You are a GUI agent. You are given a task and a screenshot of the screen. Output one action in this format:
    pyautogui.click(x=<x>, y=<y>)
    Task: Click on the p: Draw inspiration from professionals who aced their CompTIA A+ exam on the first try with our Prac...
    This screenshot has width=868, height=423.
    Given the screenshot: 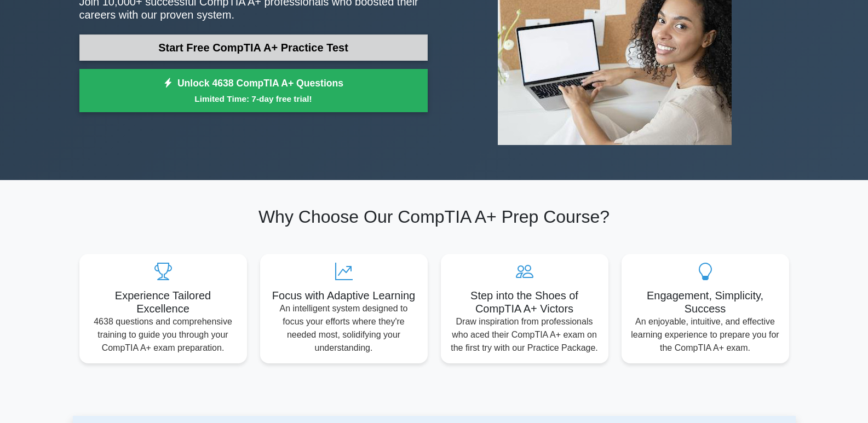 What is the action you would take?
    pyautogui.click(x=524, y=334)
    